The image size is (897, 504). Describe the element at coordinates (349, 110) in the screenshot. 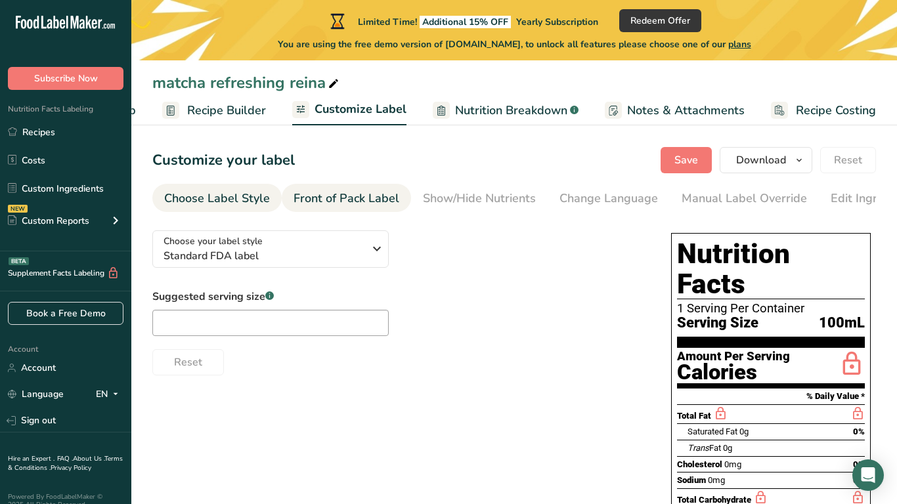

I see `a: Customize Label` at that location.